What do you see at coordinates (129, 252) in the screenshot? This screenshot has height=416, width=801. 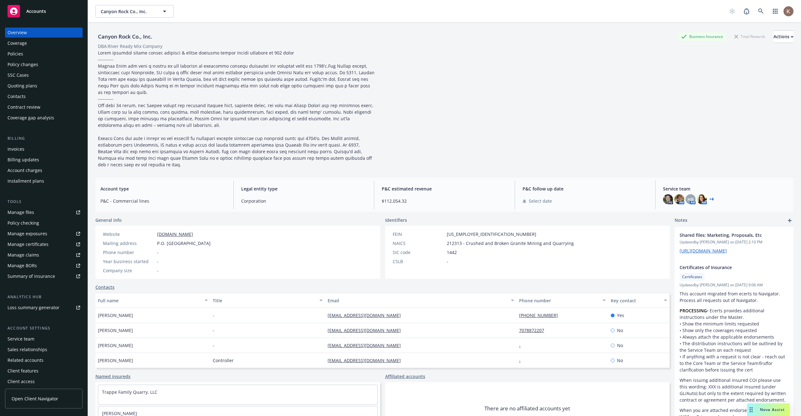 I see `div: Phone number` at bounding box center [129, 252].